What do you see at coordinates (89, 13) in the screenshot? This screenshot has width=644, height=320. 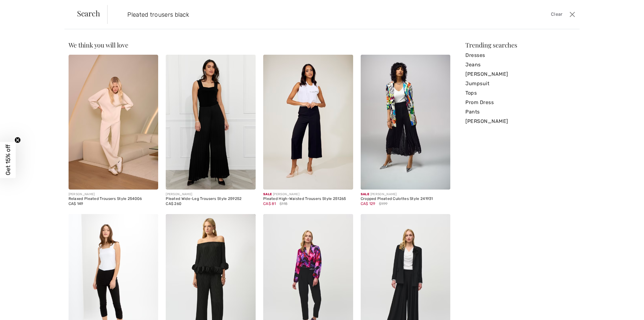 I see `span: Search` at bounding box center [89, 13].